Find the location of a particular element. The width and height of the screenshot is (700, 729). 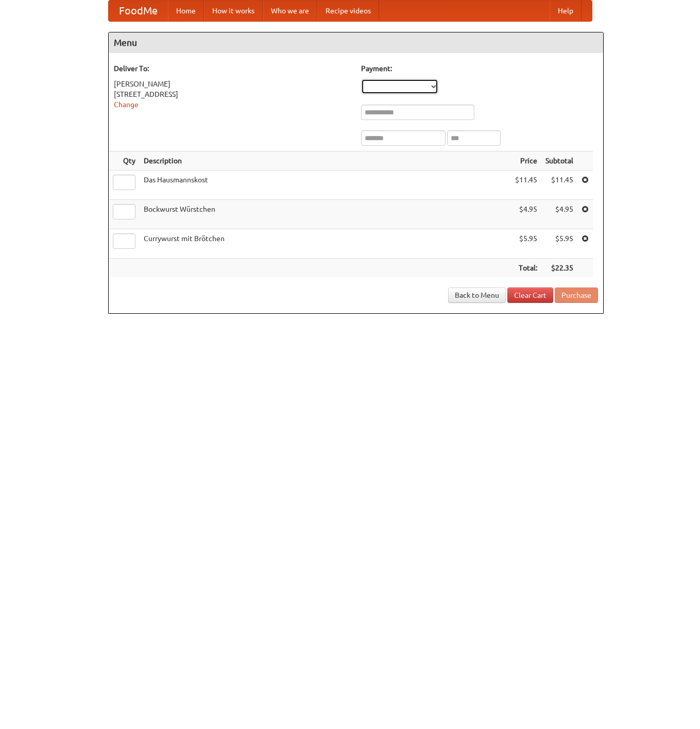

th: $22.35 is located at coordinates (559, 268).